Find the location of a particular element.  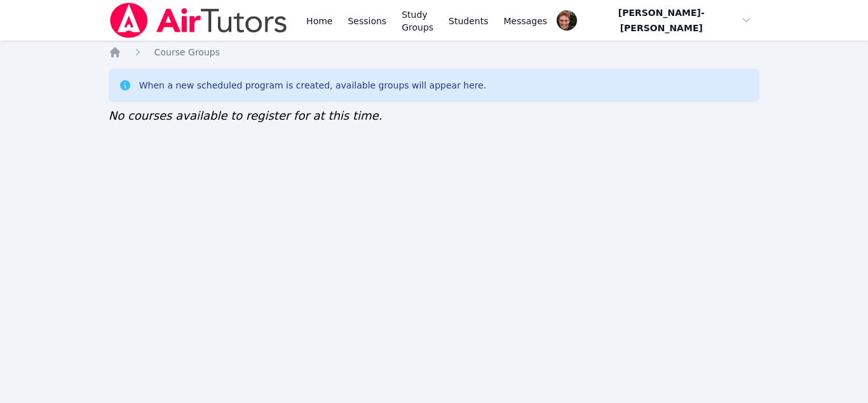

nav: Breadcrumb is located at coordinates (434, 52).